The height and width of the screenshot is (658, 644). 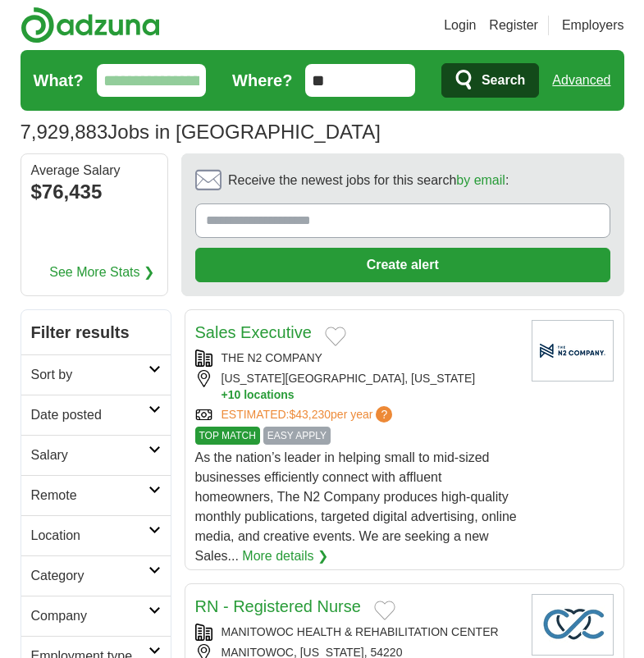 I want to click on span: Search, so click(x=503, y=81).